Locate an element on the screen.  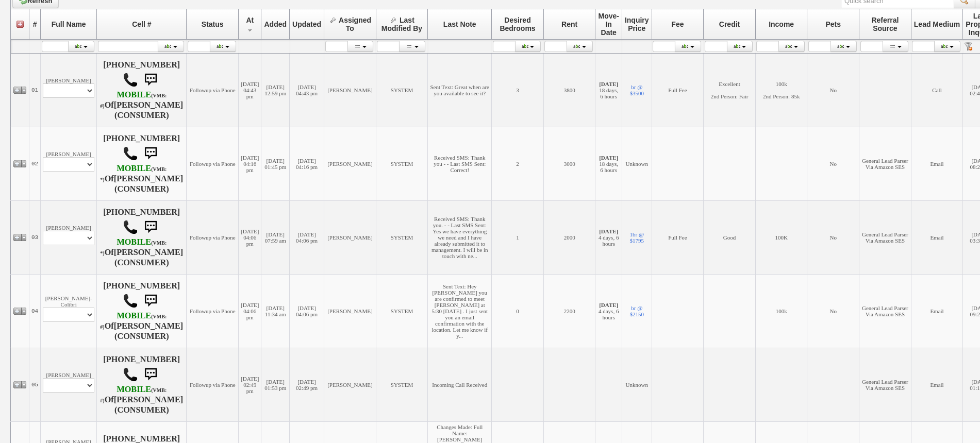
span: Status is located at coordinates (212, 24).